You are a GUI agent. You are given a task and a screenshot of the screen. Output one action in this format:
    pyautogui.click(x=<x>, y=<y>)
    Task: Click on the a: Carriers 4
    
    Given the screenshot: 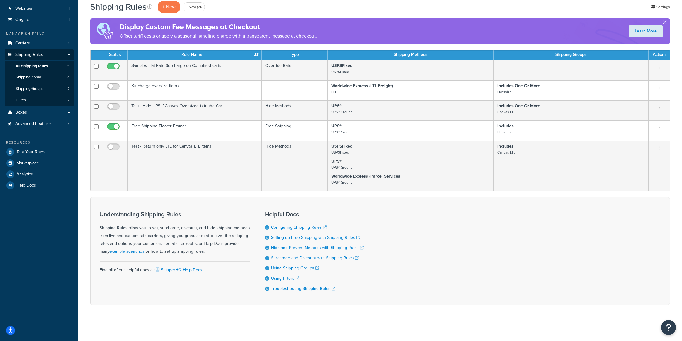 What is the action you would take?
    pyautogui.click(x=39, y=43)
    